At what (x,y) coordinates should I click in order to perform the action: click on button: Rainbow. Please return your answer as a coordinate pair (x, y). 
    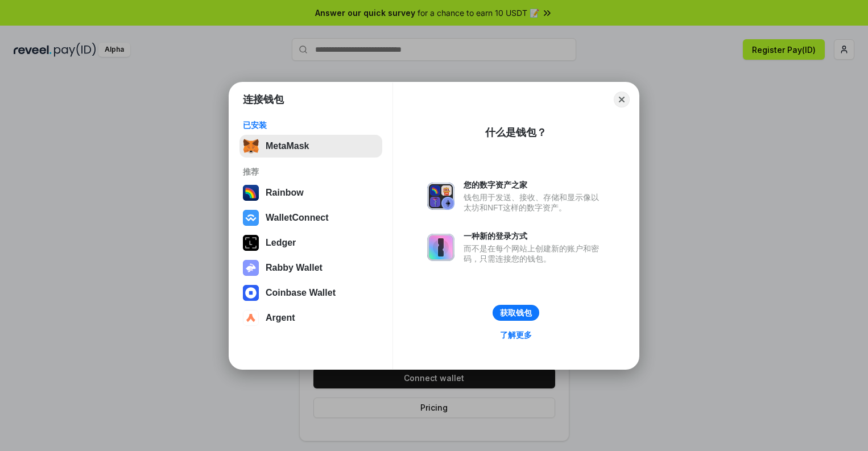
    Looking at the image, I should click on (310, 193).